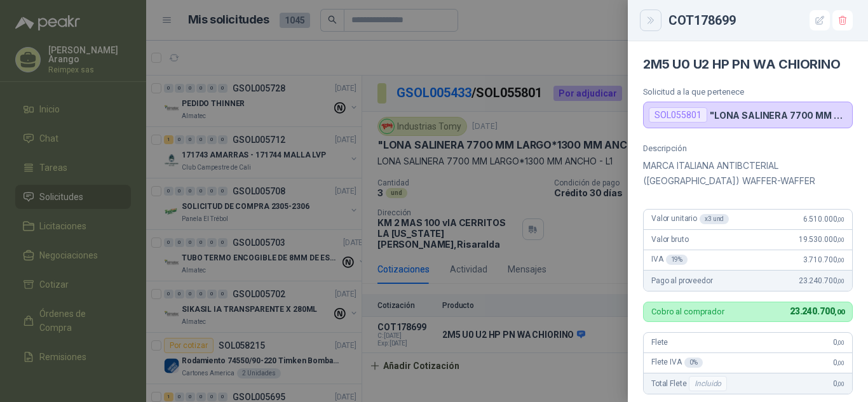 The image size is (868, 402). What do you see at coordinates (651, 20) in the screenshot?
I see `button: Close` at bounding box center [651, 20].